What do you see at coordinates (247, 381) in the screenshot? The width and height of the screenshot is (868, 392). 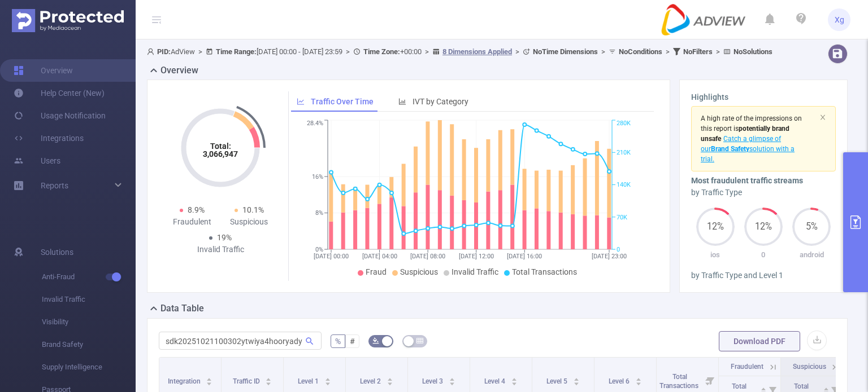 I see `span: Traffic ID` at bounding box center [247, 381].